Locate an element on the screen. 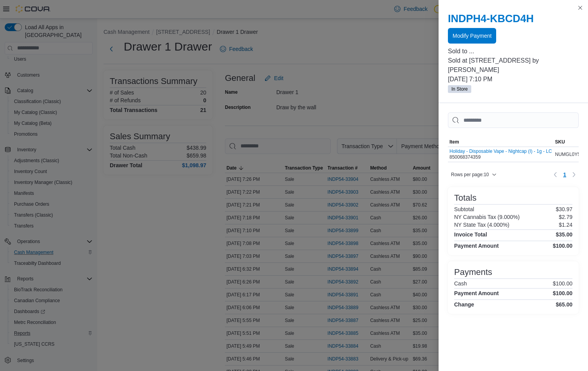 The width and height of the screenshot is (588, 371). h4: Invoice Total is located at coordinates (471, 235).